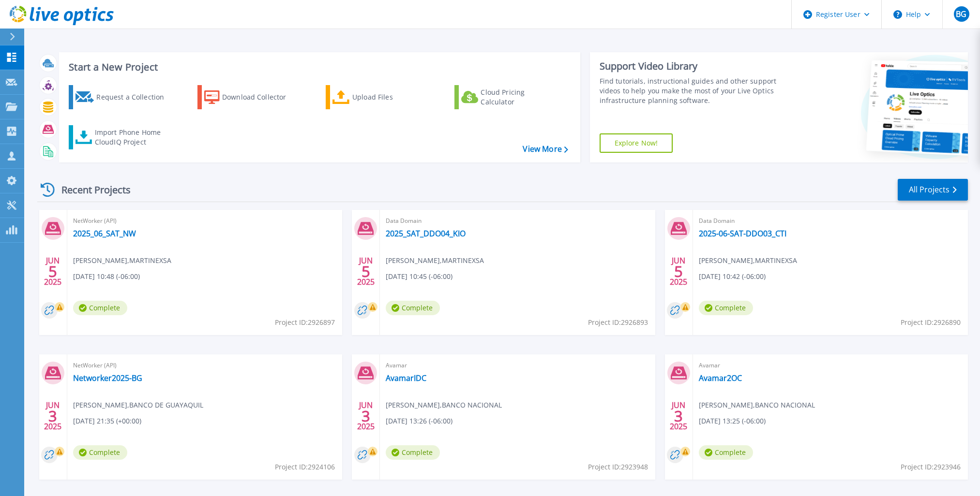  Describe the element at coordinates (696, 67) in the screenshot. I see `div: Support Video Library` at that location.